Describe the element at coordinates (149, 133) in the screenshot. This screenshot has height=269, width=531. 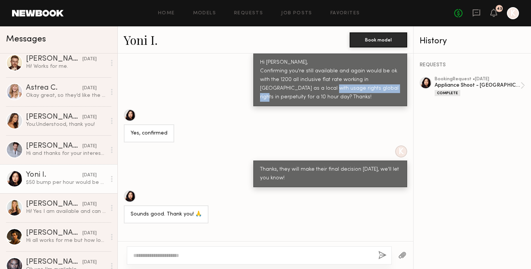
I see `div: Yes, confirmed` at that location.